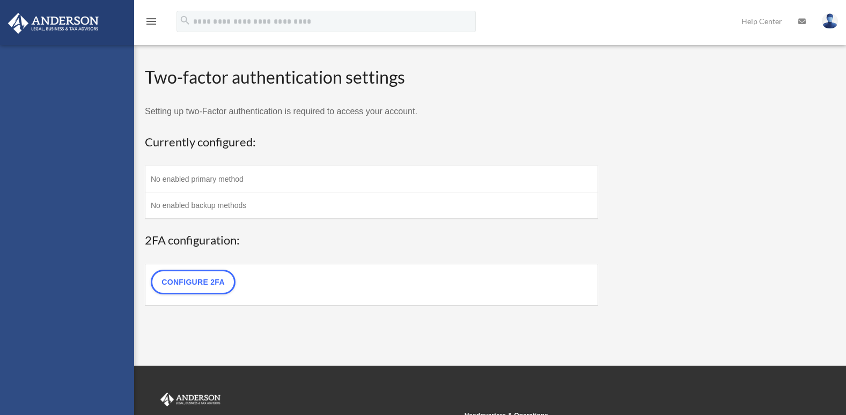 This screenshot has width=846, height=415. Describe the element at coordinates (371, 112) in the screenshot. I see `p: Setting up two-Factor authentication is required to access your account.` at that location.